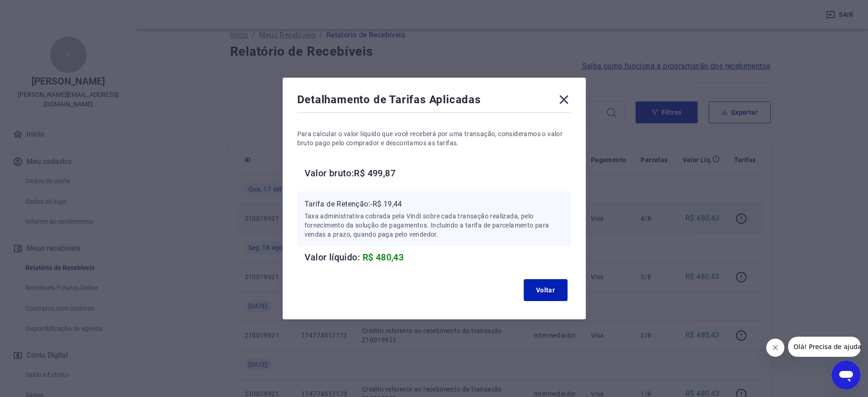 The image size is (868, 397). What do you see at coordinates (434, 225) in the screenshot?
I see `p: Taxa administrativa cobrada pela Vindi sobre cada transação realizada, pelo fornecimento da soluç...` at bounding box center [434, 225].